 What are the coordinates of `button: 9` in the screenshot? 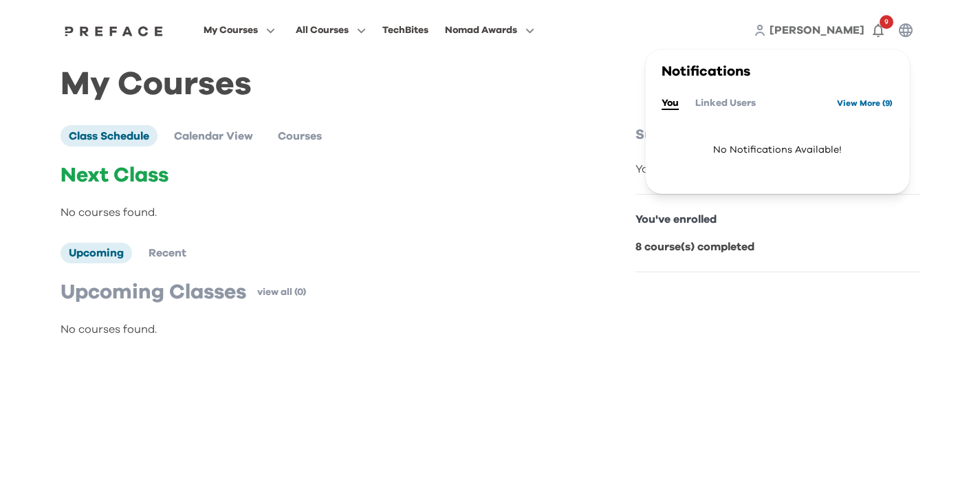 It's located at (878, 30).